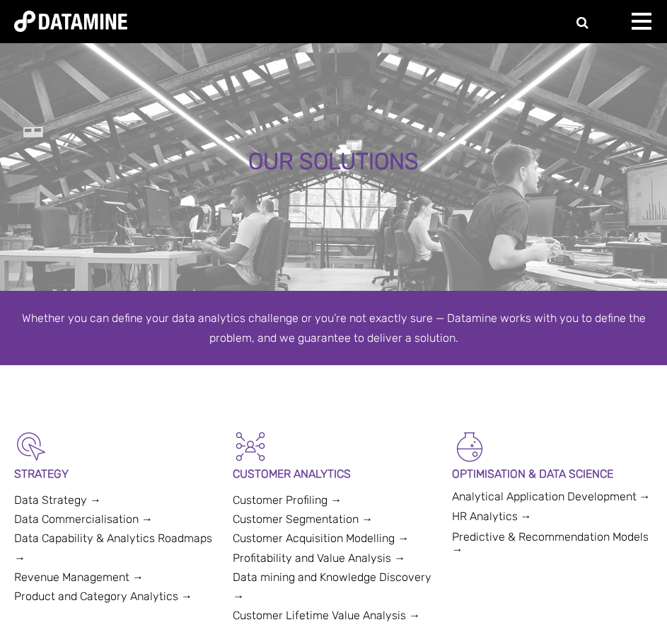 This screenshot has width=667, height=644. I want to click on a: Analytical Application Development →, so click(551, 496).